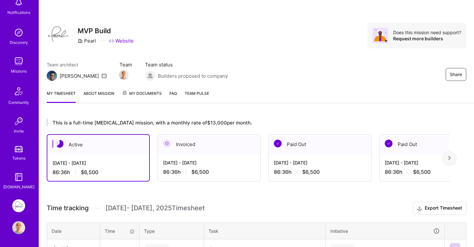  What do you see at coordinates (19, 91) in the screenshot?
I see `img: Community` at bounding box center [19, 91].